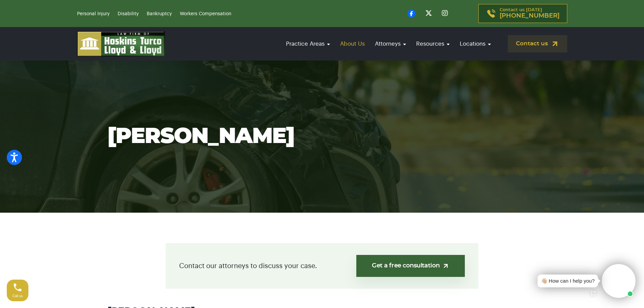 The image size is (644, 308). I want to click on a: Contact us, so click(537, 44).